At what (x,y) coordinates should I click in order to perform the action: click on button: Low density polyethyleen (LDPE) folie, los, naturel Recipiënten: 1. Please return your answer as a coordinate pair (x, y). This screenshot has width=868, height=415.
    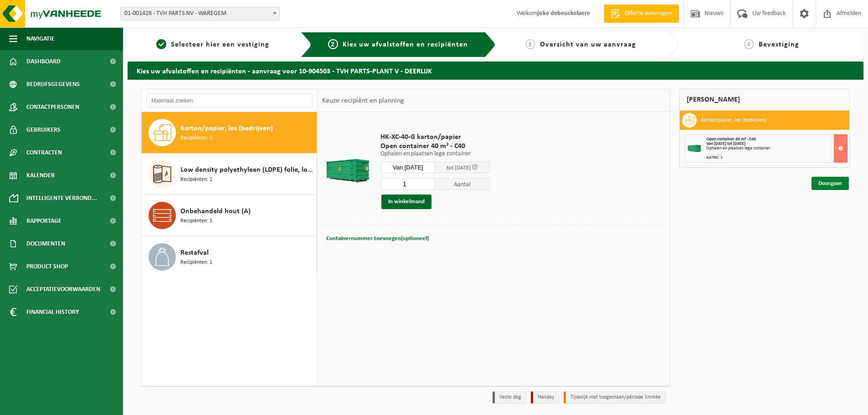
    Looking at the image, I should click on (229, 174).